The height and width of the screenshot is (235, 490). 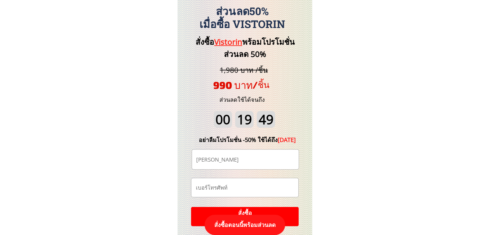 What do you see at coordinates (245, 48) in the screenshot?
I see `h3: สั่งซื้อ พร้อมโปรโมชั่นส่วนลด 50%` at bounding box center [245, 48].